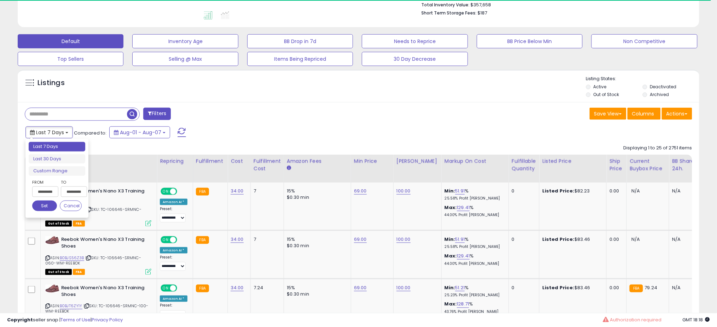  What do you see at coordinates (572, 191) in the screenshot?
I see `div: $82.23` at bounding box center [572, 191].